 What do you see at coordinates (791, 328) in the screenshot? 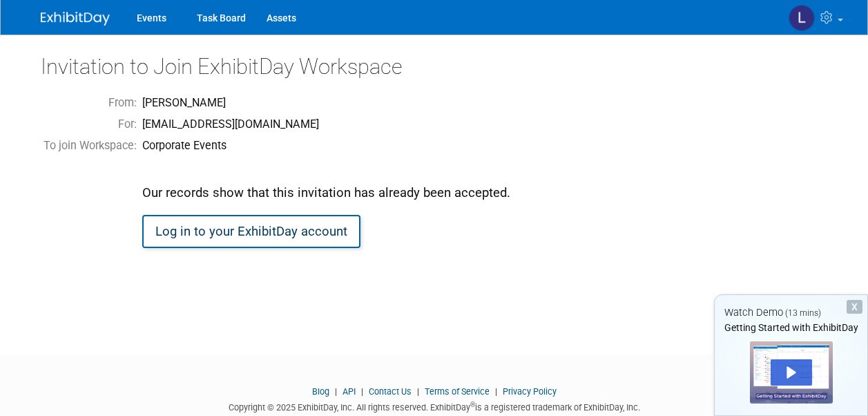
I see `div: Getting Started with ExhibitDay` at bounding box center [791, 328].